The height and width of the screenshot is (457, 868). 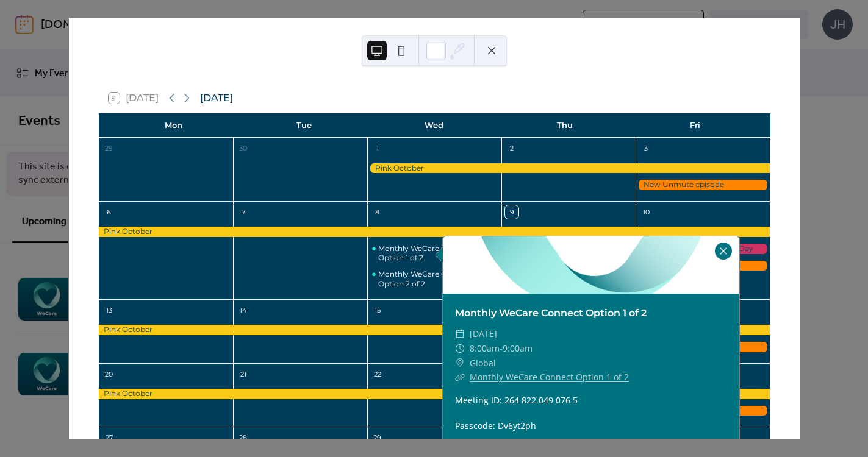 I want to click on div: 3, so click(x=646, y=149).